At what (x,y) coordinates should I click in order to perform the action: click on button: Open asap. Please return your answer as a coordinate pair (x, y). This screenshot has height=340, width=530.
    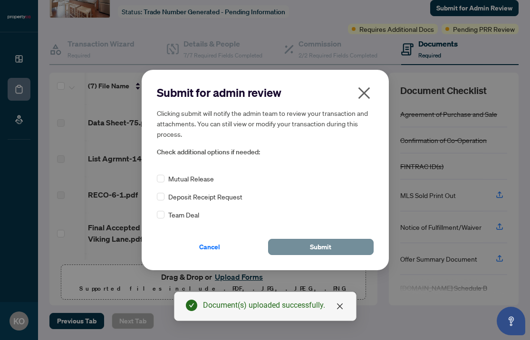
    Looking at the image, I should click on (511, 321).